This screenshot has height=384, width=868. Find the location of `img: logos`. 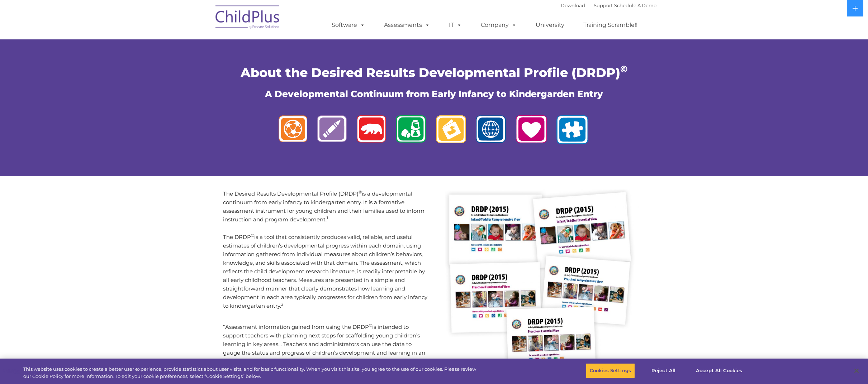

img: logos is located at coordinates (434, 131).